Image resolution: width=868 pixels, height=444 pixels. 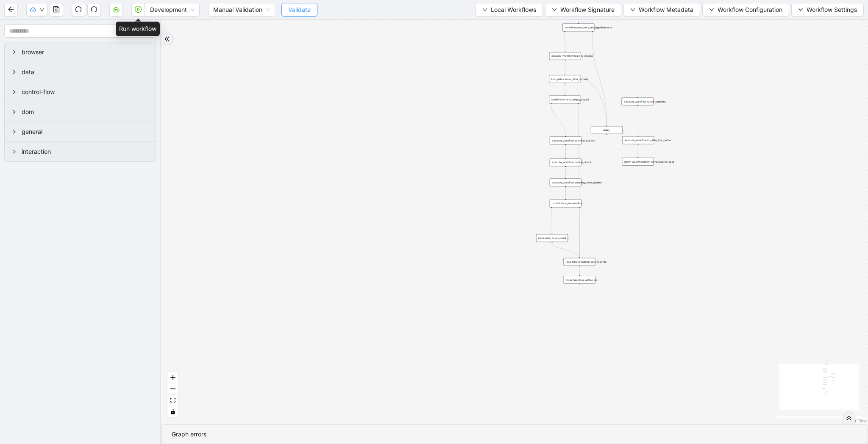 I want to click on button: arrow-left, so click(x=11, y=10).